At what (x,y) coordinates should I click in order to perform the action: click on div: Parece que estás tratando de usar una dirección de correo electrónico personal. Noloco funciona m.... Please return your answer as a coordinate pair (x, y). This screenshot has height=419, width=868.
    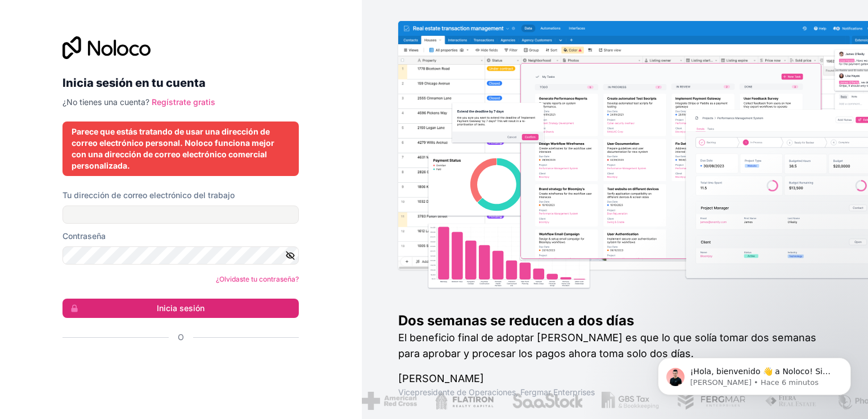
    Looking at the image, I should click on (181, 149).